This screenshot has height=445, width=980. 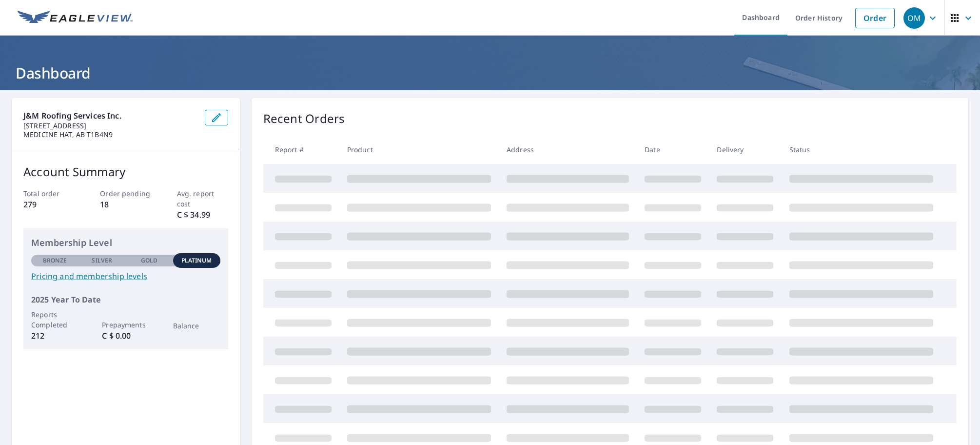 What do you see at coordinates (914, 18) in the screenshot?
I see `div: OM` at bounding box center [914, 18].